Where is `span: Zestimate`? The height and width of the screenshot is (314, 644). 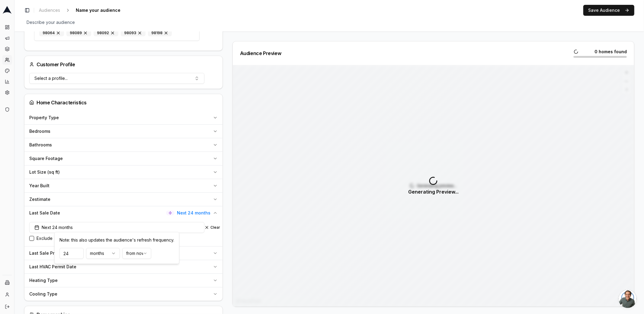
span: Zestimate is located at coordinates (40, 199).